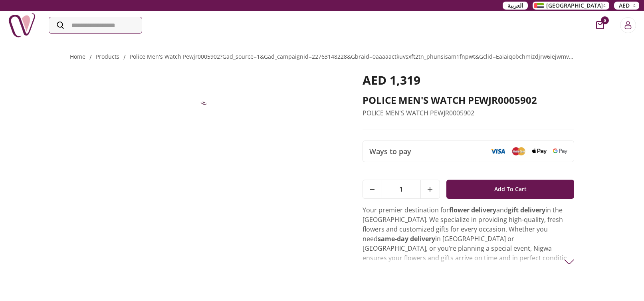 The image size is (644, 301). What do you see at coordinates (539, 5) in the screenshot?
I see `img: Arabic_dztd3n.png` at bounding box center [539, 5].